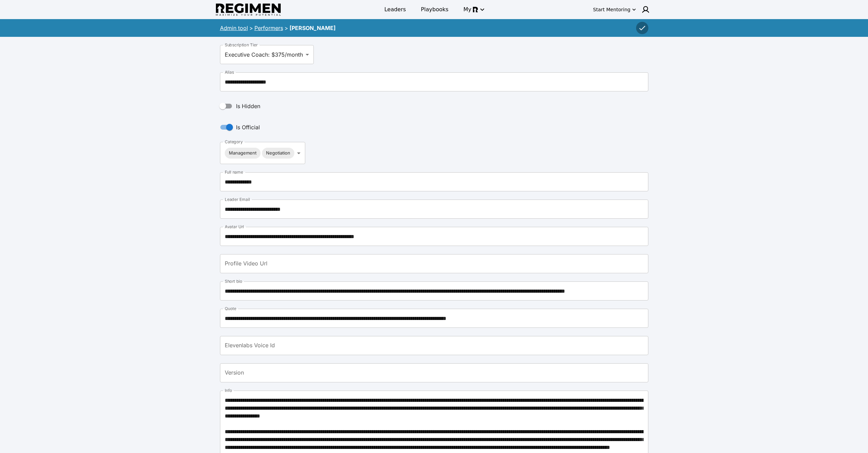  I want to click on a: Leaders, so click(395, 10).